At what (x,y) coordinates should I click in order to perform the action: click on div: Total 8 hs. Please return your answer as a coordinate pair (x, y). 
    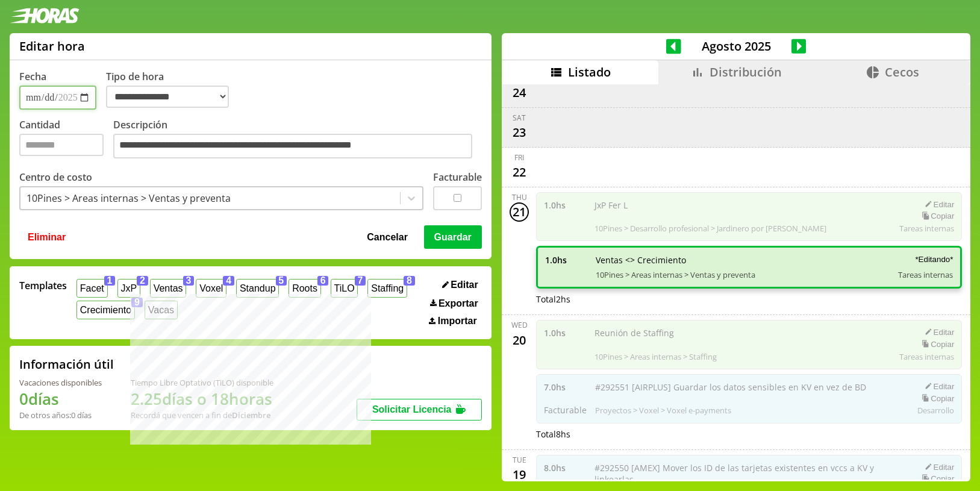
    Looking at the image, I should click on (749, 434).